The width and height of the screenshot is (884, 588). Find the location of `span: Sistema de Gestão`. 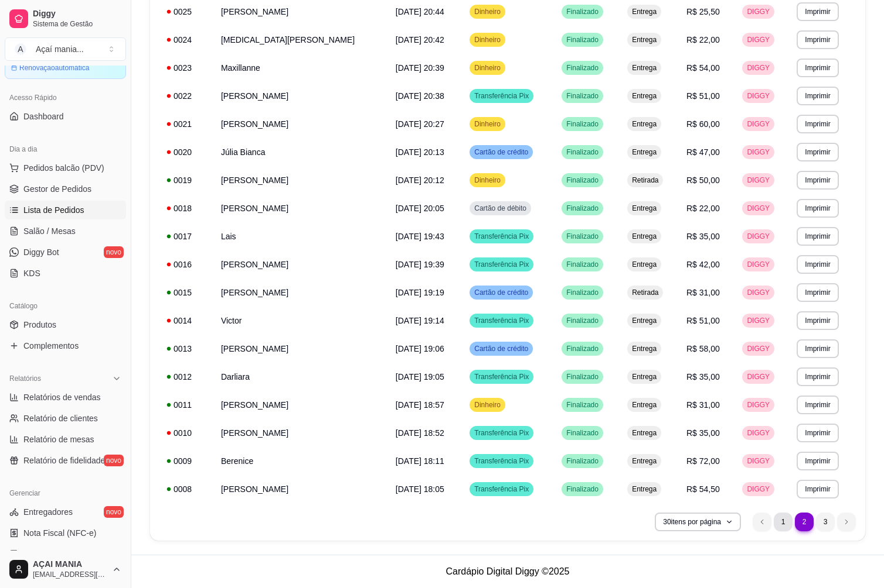

span: Sistema de Gestão is located at coordinates (77, 24).